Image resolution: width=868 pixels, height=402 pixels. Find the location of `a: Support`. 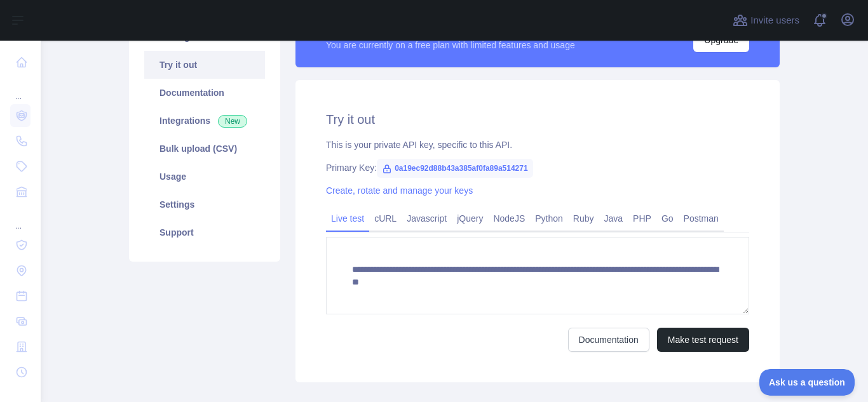

a: Support is located at coordinates (204, 233).